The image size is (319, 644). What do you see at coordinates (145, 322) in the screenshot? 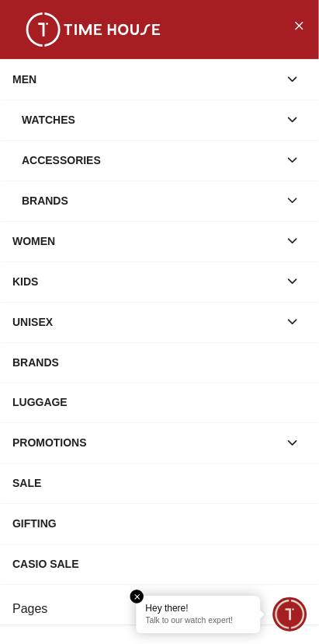
I see `div: UNISEX` at bounding box center [145, 322].